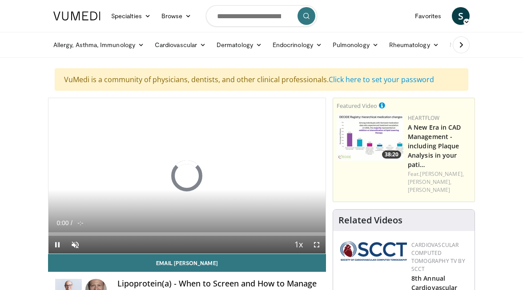  Describe the element at coordinates (370, 220) in the screenshot. I see `h4: Related Videos` at that location.